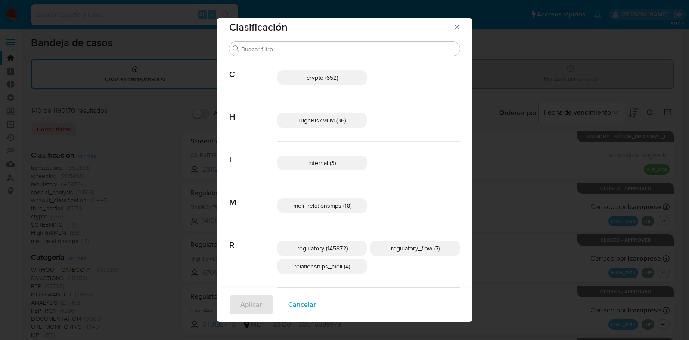 The height and width of the screenshot is (340, 689). Describe the element at coordinates (253, 68) in the screenshot. I see `span: C` at that location.